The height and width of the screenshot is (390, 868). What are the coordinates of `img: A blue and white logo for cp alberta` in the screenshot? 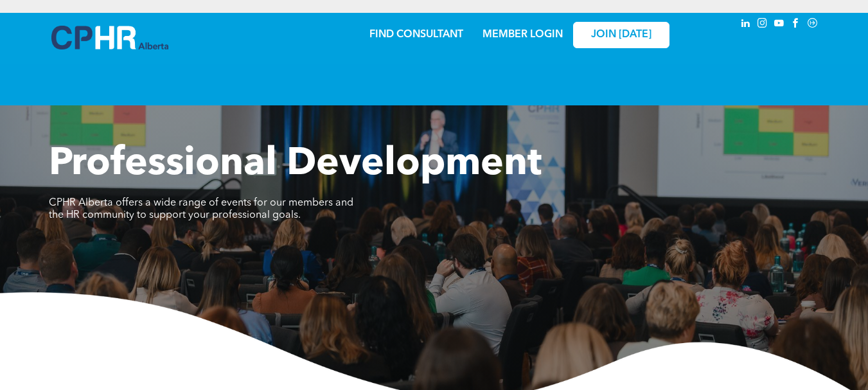 It's located at (109, 37).